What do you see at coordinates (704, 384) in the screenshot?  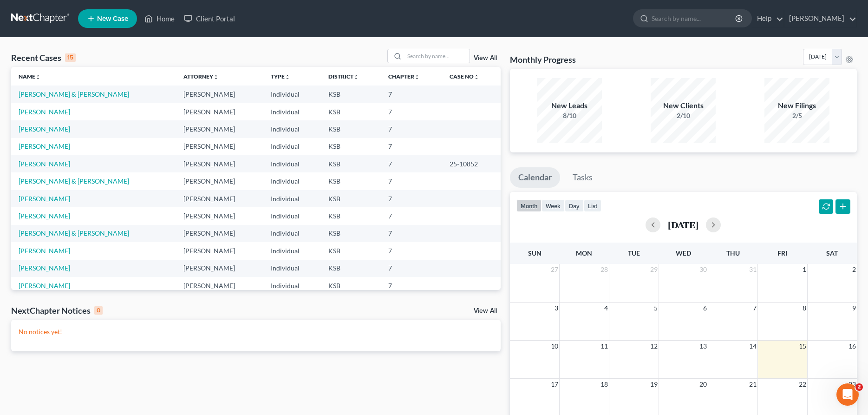 I see `span: 20` at bounding box center [704, 384].